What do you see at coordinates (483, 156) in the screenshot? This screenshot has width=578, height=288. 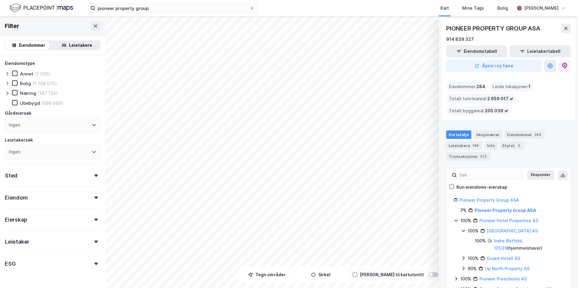 I see `div: 572` at bounding box center [483, 156].